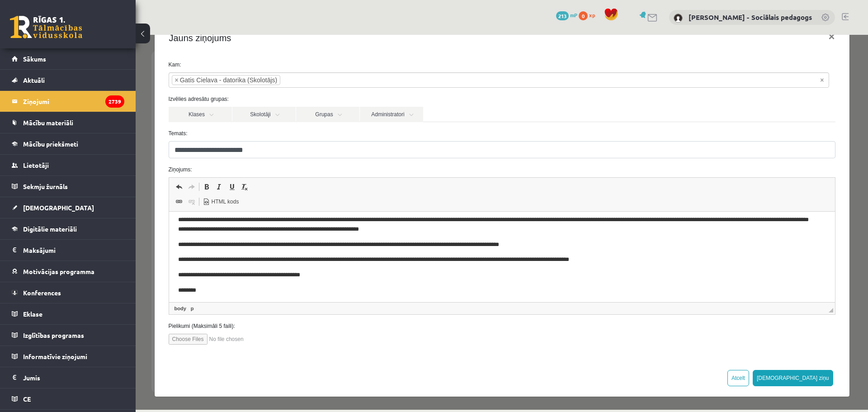 The height and width of the screenshot is (412, 868). What do you see at coordinates (129, 80) in the screenshot?
I see `a: Skolotāji` at bounding box center [129, 80].